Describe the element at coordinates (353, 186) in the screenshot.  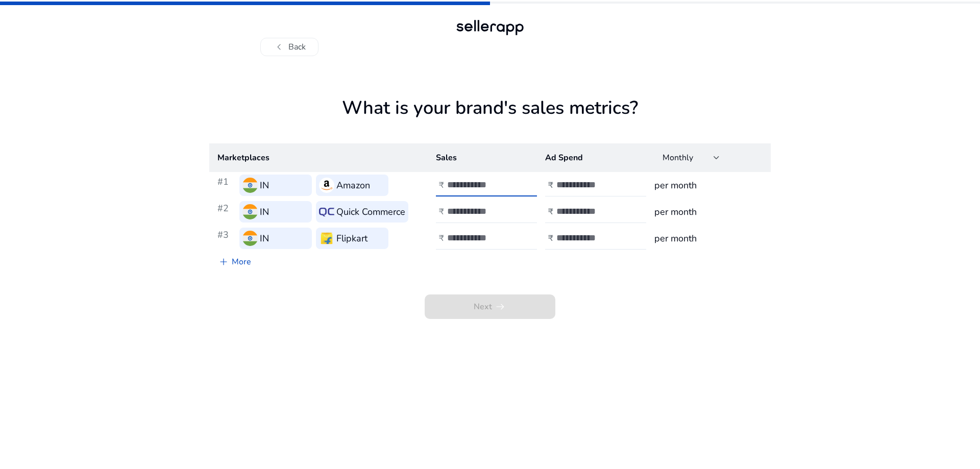
I see `h3: Amazon` at that location.